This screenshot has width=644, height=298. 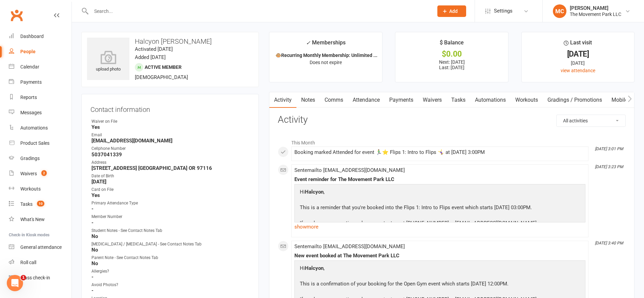 I want to click on div: Email, so click(x=171, y=135).